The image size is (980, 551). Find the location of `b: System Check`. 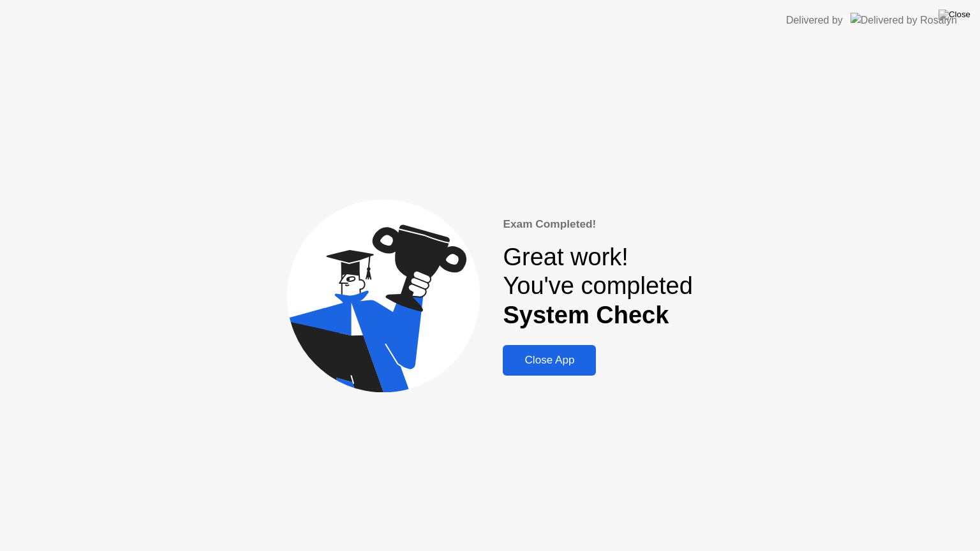

b: System Check is located at coordinates (586, 315).